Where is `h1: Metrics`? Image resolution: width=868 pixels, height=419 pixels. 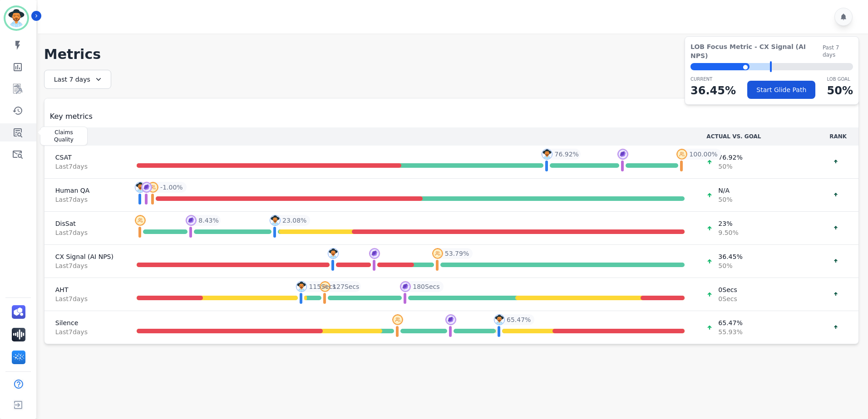
h1: Metrics is located at coordinates (451, 55).